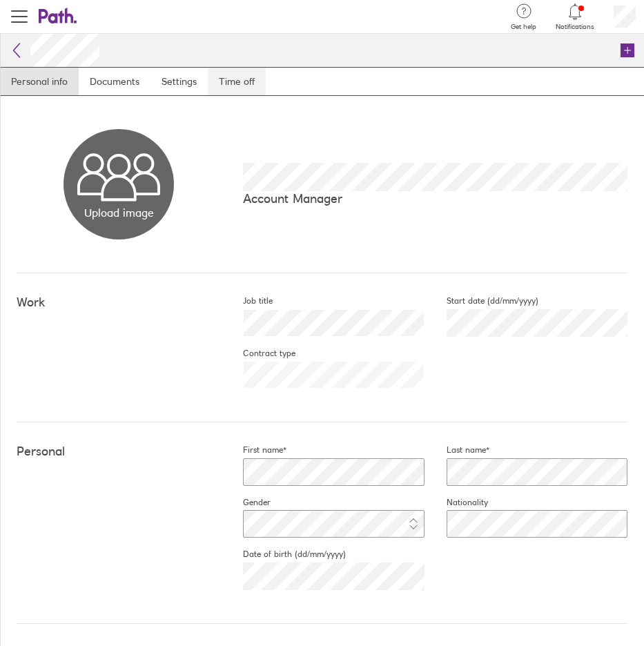 The image size is (644, 646). I want to click on p: Account Manager, so click(435, 199).